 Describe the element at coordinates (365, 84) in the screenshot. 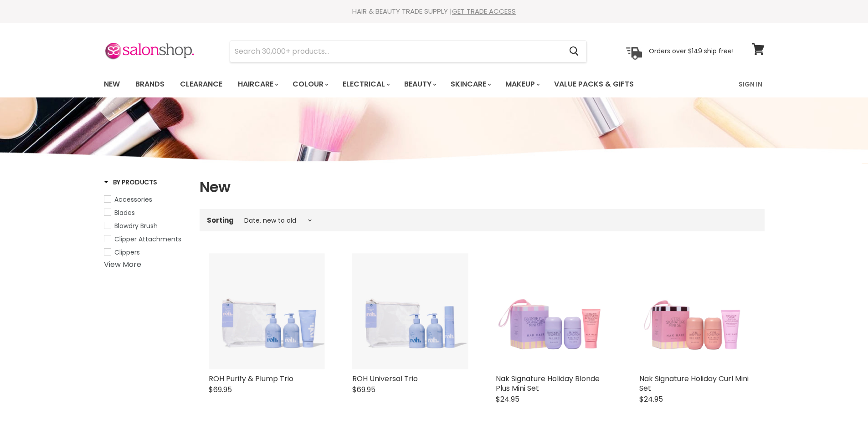

I see `a: Electrical` at that location.